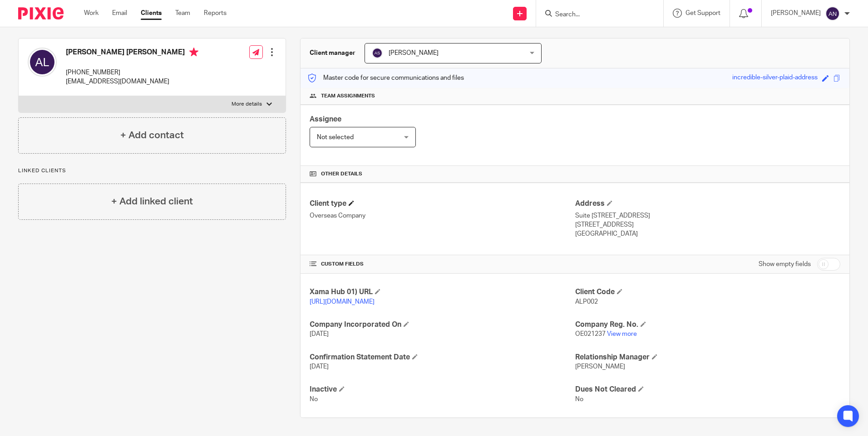 The height and width of the screenshot is (436, 868). What do you see at coordinates (442, 265) in the screenshot?
I see `h4: CUSTOM FIELDS` at bounding box center [442, 265].